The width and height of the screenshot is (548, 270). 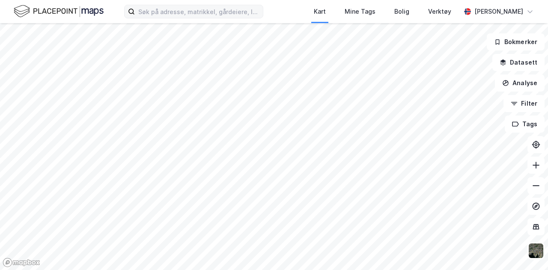 I want to click on div: Kart, so click(x=320, y=12).